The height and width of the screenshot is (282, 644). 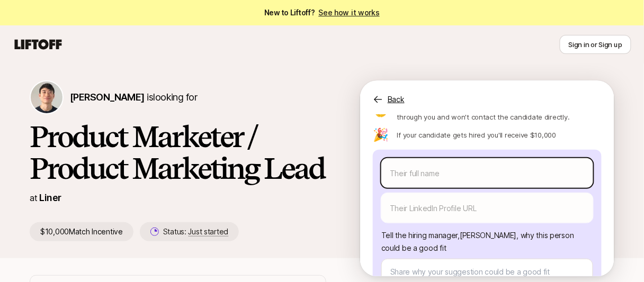 I want to click on p: Back, so click(x=396, y=100).